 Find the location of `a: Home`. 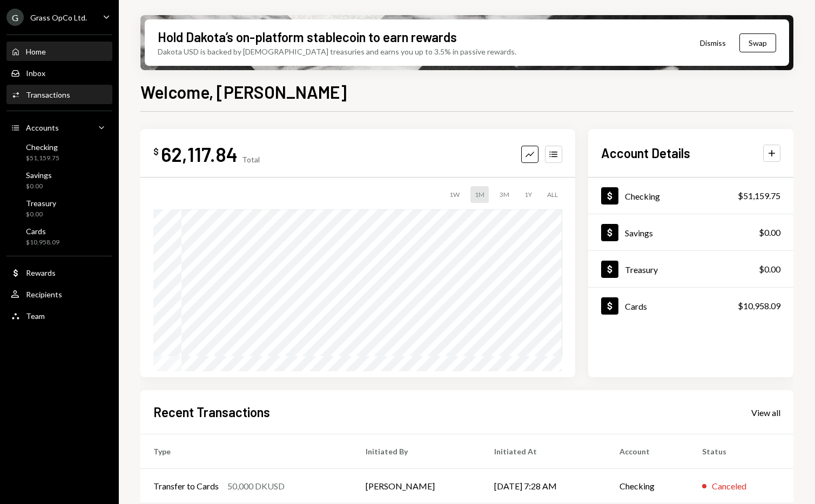

a: Home is located at coordinates (59, 51).